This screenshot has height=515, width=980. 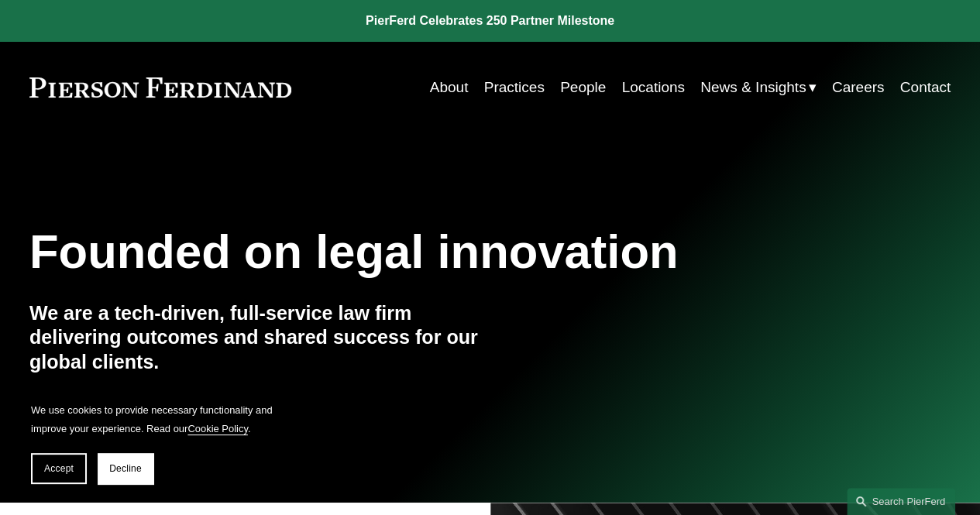 I want to click on span: News & Insights, so click(x=753, y=87).